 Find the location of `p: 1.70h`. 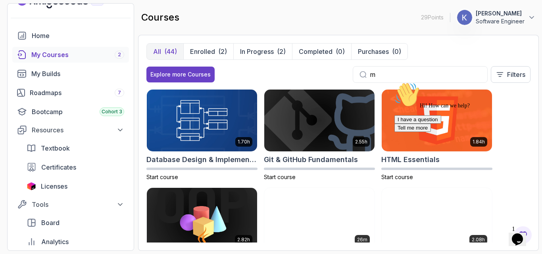

p: 1.70h is located at coordinates (243, 142).